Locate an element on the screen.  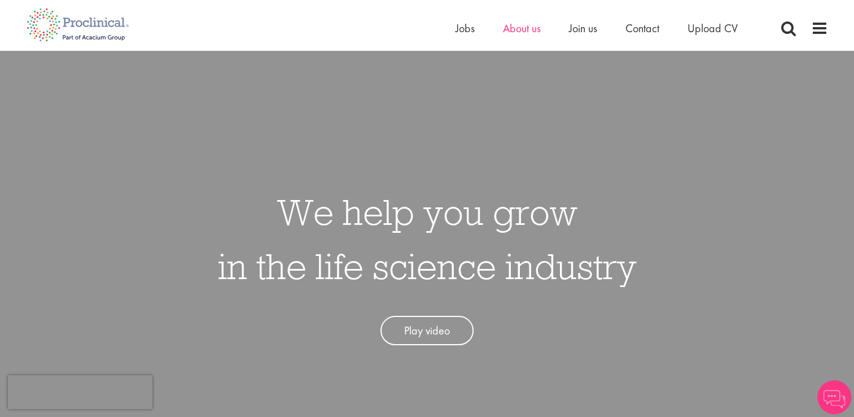
a: Join us is located at coordinates (583, 28).